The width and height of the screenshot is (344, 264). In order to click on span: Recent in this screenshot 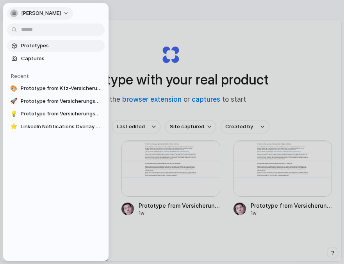, I will do `click(20, 76)`.